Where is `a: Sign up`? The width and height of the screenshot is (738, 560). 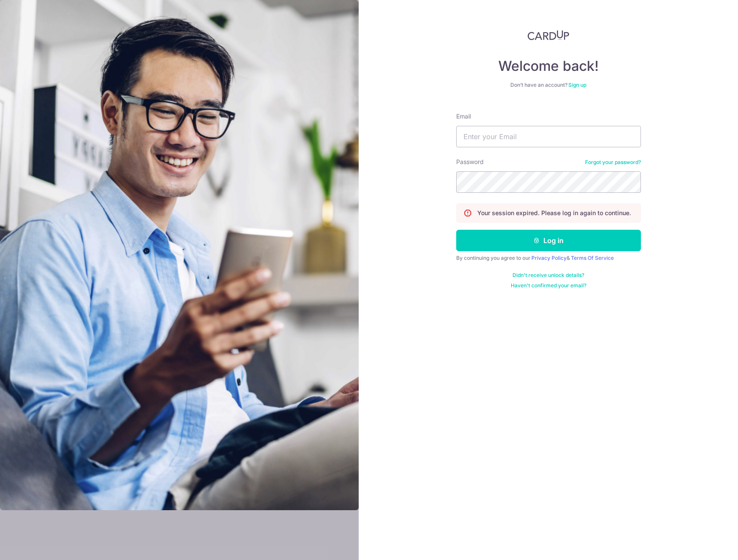
a: Sign up is located at coordinates (577, 85).